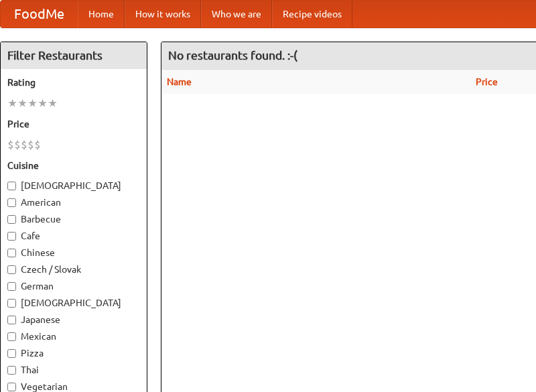 This screenshot has height=392, width=536. I want to click on input: Cafe, so click(11, 236).